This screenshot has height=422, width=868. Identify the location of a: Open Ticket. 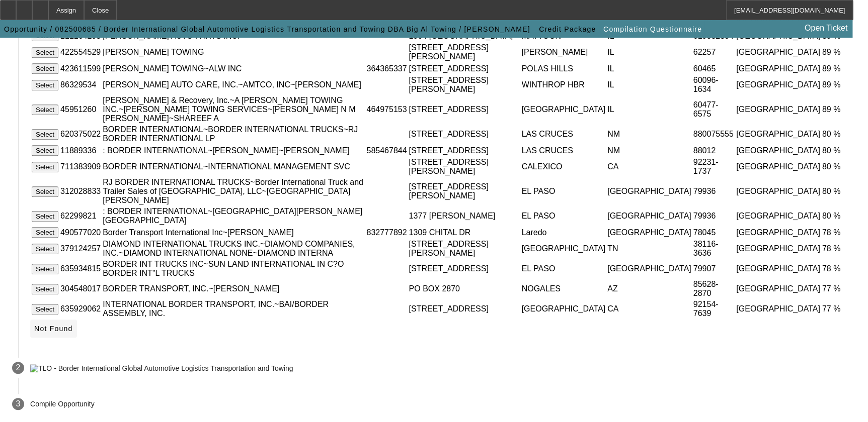
(825, 28).